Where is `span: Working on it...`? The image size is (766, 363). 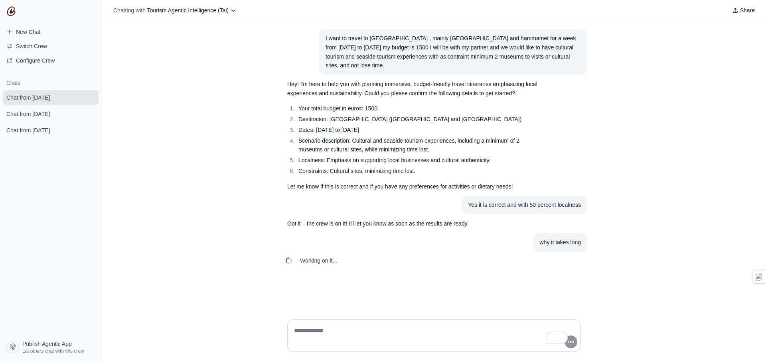 span: Working on it... is located at coordinates (318, 261).